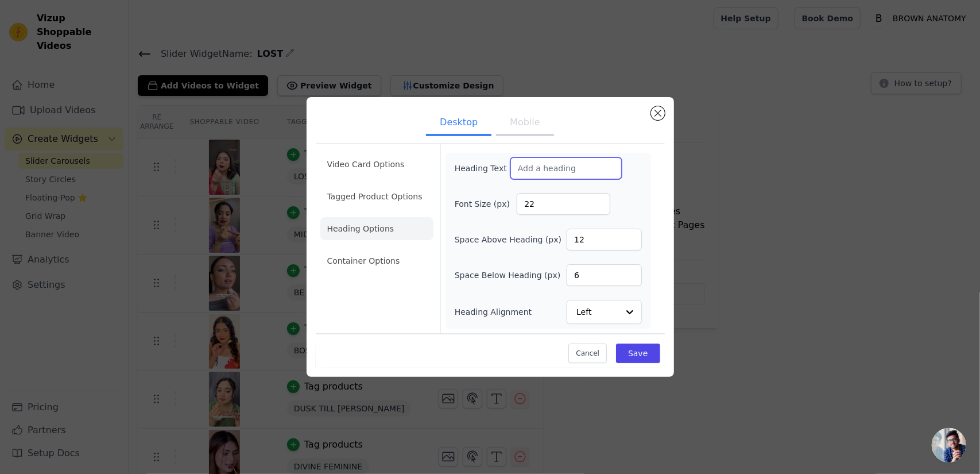 This screenshot has width=980, height=474. I want to click on label: Space Below Heading (px), so click(508, 276).